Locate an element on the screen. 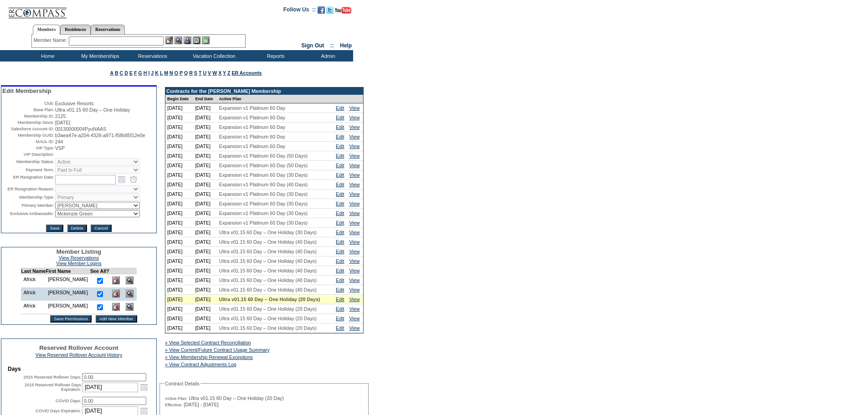  td: Home is located at coordinates (46, 55).